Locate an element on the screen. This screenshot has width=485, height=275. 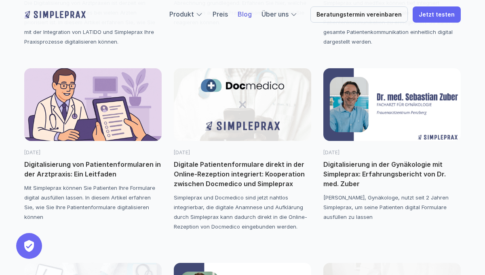
p: Digitalisierung in der Gynäkologie mit Simpleprax: Erfahrungsbericht von Dr. med. Zuber is located at coordinates (392, 174).